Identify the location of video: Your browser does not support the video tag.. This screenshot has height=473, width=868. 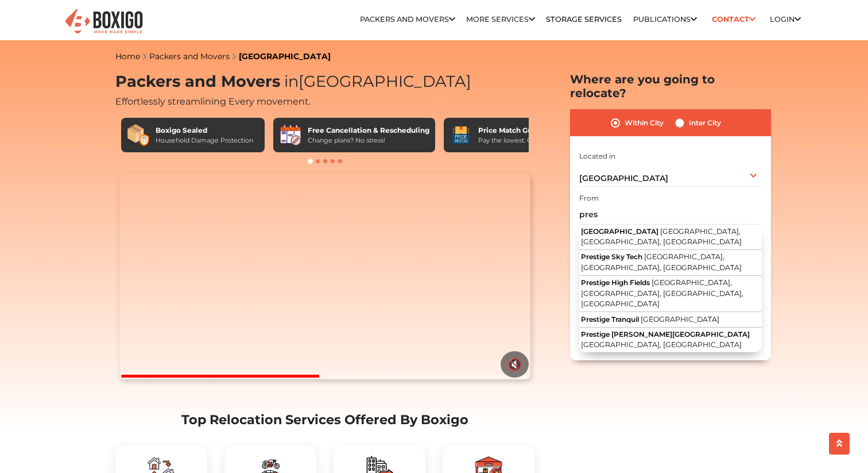
(324, 276).